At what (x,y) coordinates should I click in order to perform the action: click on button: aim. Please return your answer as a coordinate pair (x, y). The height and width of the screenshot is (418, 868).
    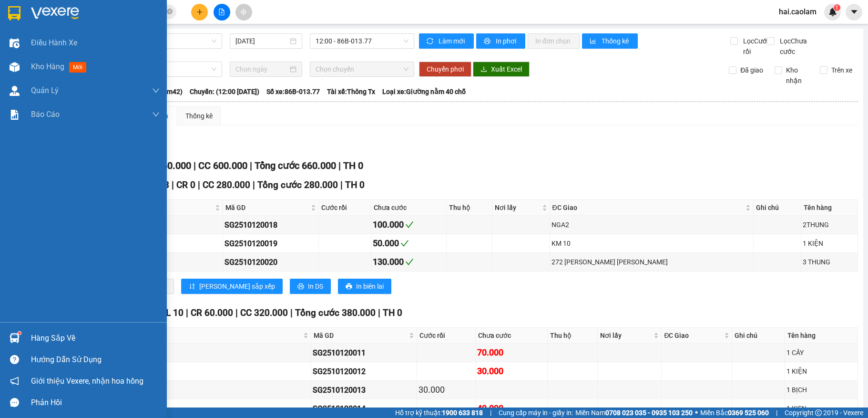
    Looking at the image, I should click on (244, 12).